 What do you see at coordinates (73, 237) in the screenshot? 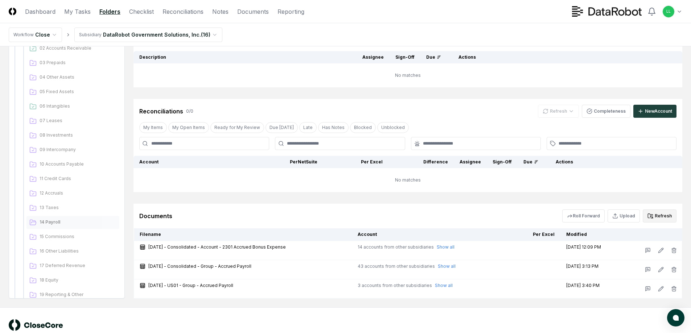
I see `a: 15 Commissions` at bounding box center [73, 237].